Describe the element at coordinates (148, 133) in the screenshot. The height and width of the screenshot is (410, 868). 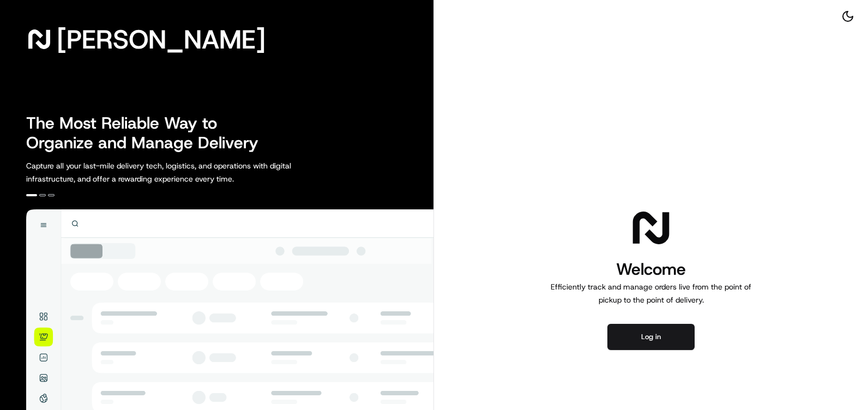
I see `h2: The Most Reliable Way to Organize and Manage Delivery` at that location.